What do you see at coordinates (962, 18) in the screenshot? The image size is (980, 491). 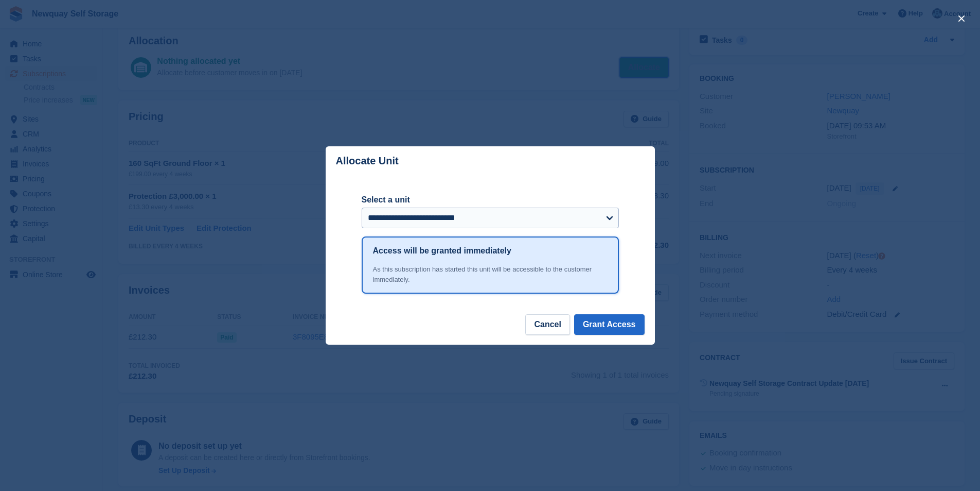 I see `button: close` at bounding box center [962, 18].